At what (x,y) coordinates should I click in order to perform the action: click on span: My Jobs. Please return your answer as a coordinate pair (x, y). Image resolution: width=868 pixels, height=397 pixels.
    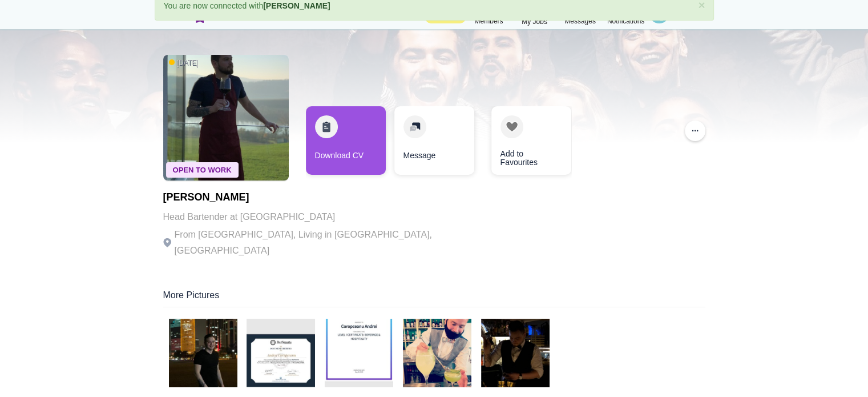
    Looking at the image, I should click on (534, 22).